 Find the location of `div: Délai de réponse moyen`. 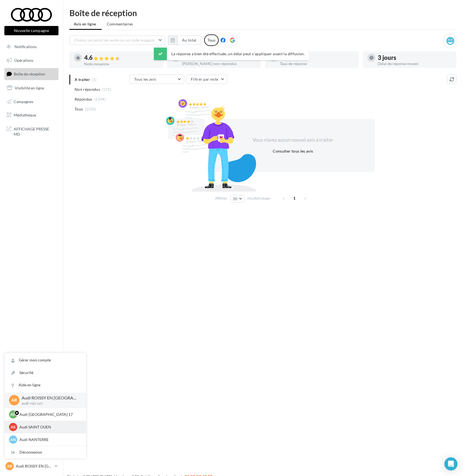

div: Délai de réponse moyen is located at coordinates (415, 64).